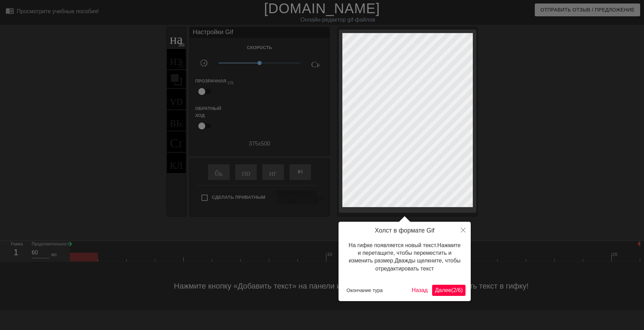  Describe the element at coordinates (454, 290) in the screenshot. I see `ya-tr-span: 2` at that location.